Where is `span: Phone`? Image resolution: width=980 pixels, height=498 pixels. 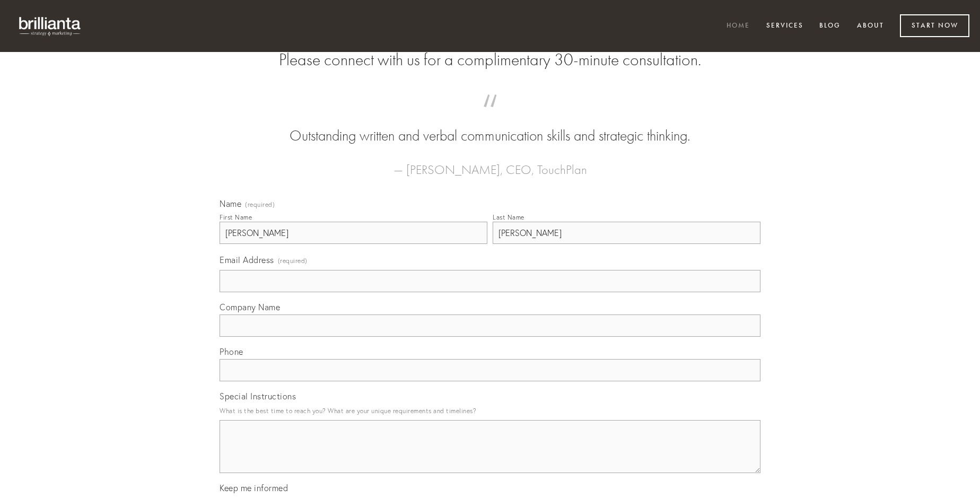 span: Phone is located at coordinates (231, 352).